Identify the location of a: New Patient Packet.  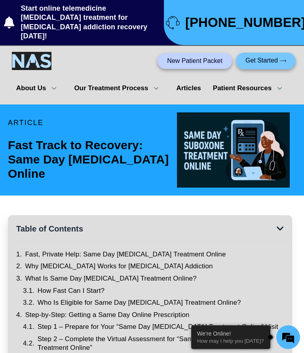
(195, 61).